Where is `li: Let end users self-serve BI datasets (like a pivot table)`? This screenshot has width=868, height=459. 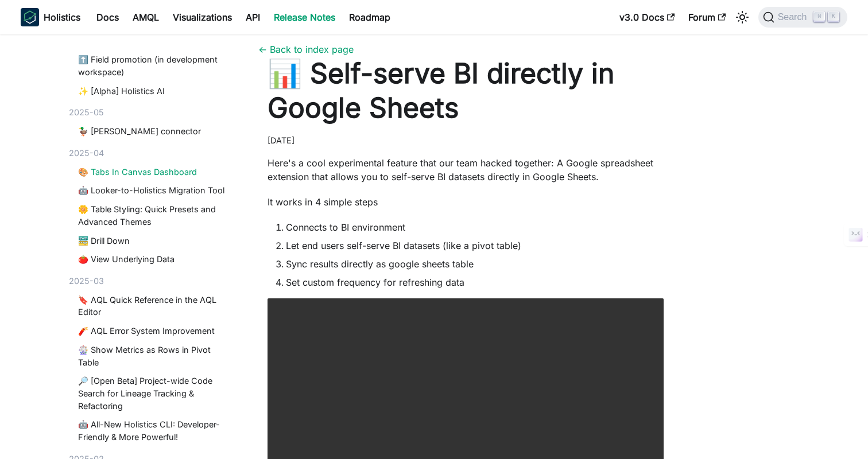 li: Let end users self-serve BI datasets (like a pivot table) is located at coordinates (475, 245).